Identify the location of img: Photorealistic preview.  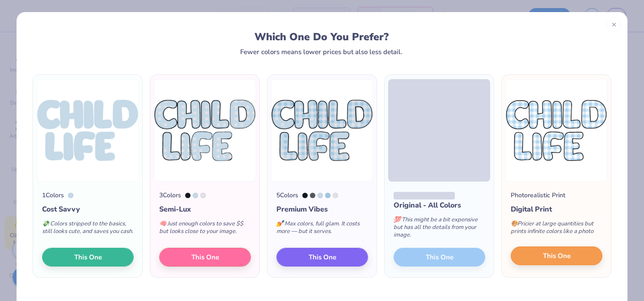
(556, 130).